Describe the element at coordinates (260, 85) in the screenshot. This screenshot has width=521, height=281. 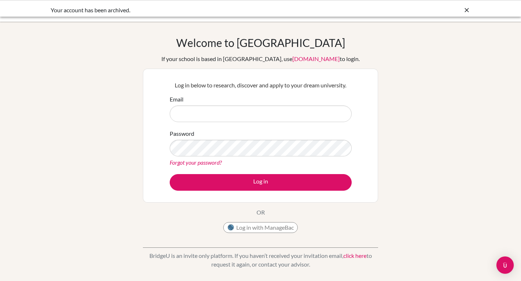
I see `p: Log in below to research, discover and apply to your dream university.` at that location.